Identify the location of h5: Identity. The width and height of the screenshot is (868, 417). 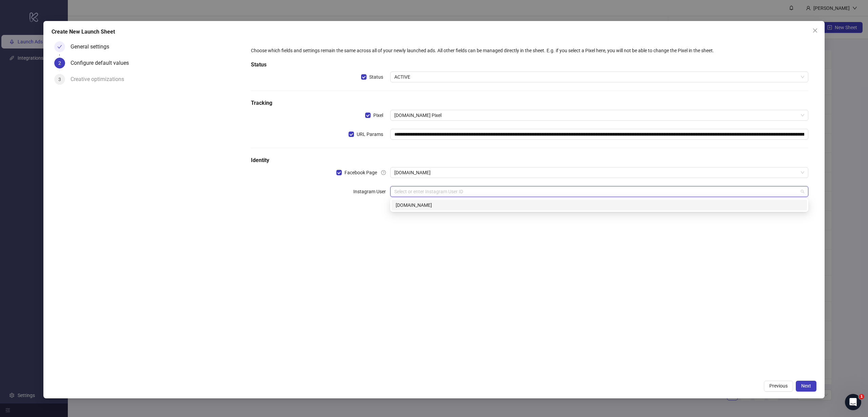
(530, 160).